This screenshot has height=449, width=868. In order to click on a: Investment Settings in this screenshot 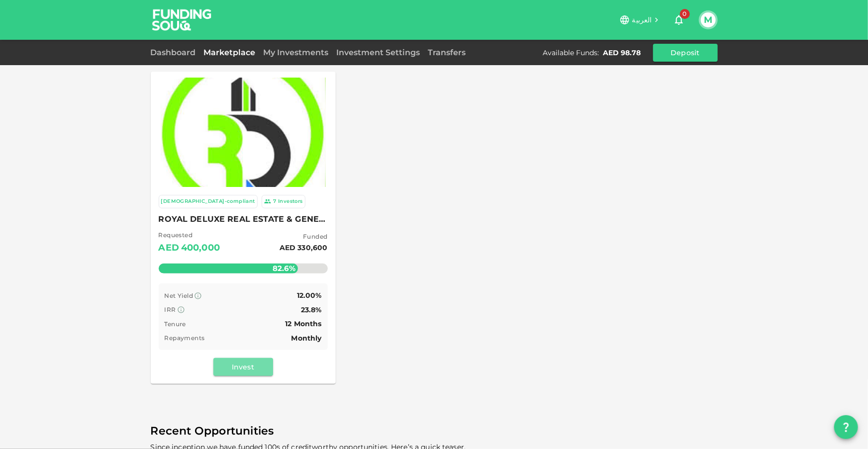, I will do `click(379, 52)`.